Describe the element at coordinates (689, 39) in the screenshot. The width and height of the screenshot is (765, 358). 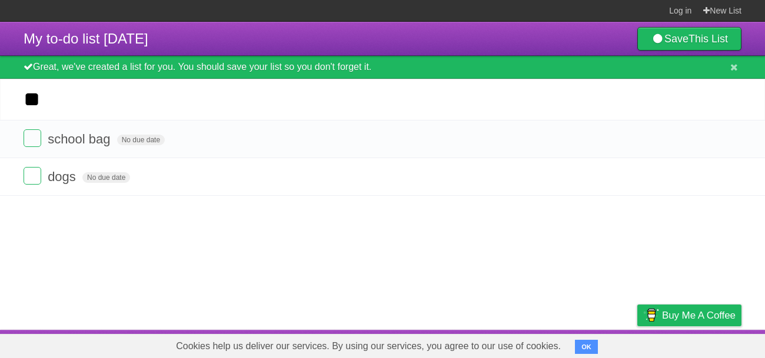
I see `a: SaveThis List` at that location.